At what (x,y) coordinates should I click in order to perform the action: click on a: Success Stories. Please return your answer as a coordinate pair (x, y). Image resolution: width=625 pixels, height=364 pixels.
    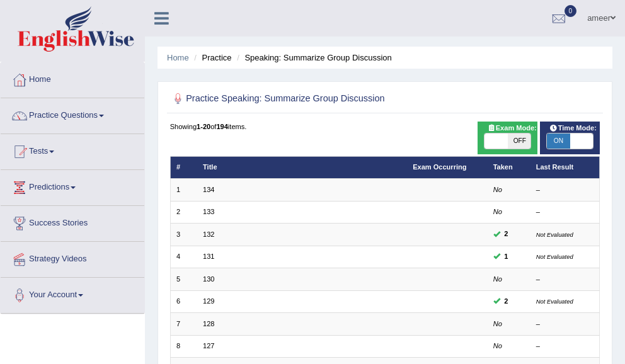
    Looking at the image, I should click on (72, 222).